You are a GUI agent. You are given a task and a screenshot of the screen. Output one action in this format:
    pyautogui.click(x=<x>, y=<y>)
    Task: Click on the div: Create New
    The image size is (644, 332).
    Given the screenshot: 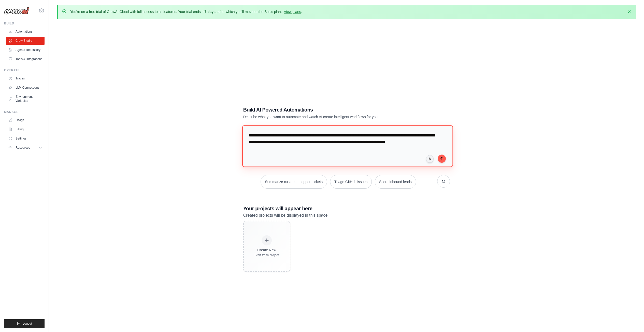 What is the action you would take?
    pyautogui.click(x=266, y=250)
    